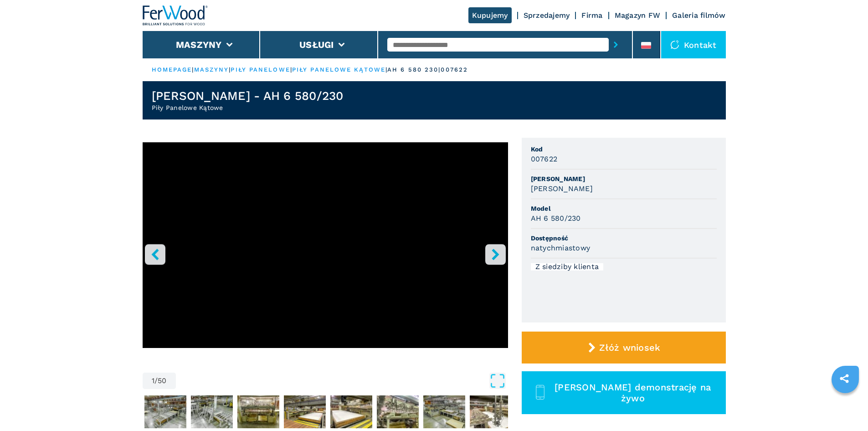 This screenshot has height=431, width=868. What do you see at coordinates (342, 381) in the screenshot?
I see `button: Open Fullscreen` at bounding box center [342, 381].